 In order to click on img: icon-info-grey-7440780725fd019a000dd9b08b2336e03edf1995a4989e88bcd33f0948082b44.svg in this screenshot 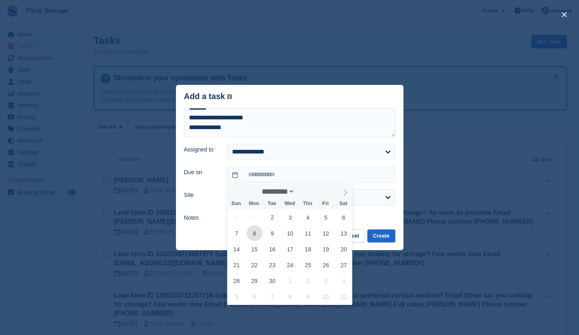, I will do `click(229, 97)`.